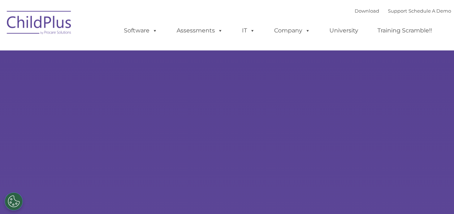 The image size is (454, 214). I want to click on a: University, so click(344, 31).